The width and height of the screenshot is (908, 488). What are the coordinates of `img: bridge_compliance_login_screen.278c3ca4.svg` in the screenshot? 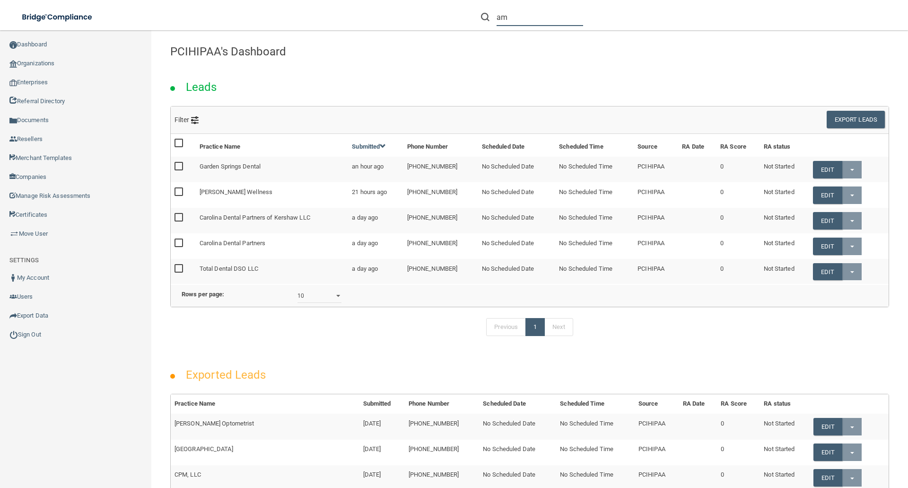 It's located at (58, 17).